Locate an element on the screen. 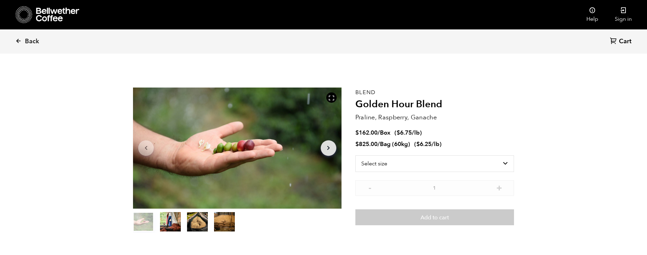 The height and width of the screenshot is (255, 647). p: Praline, Raspberry, Ganache is located at coordinates (435, 117).